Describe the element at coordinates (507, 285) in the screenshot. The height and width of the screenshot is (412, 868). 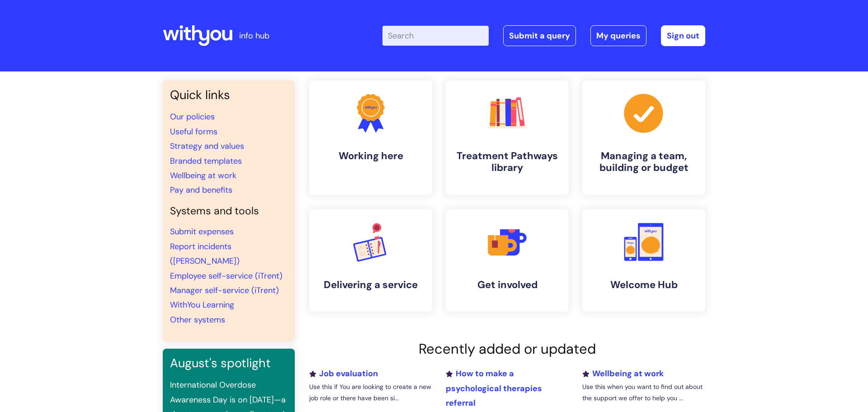
I see `h4: Get involved` at that location.